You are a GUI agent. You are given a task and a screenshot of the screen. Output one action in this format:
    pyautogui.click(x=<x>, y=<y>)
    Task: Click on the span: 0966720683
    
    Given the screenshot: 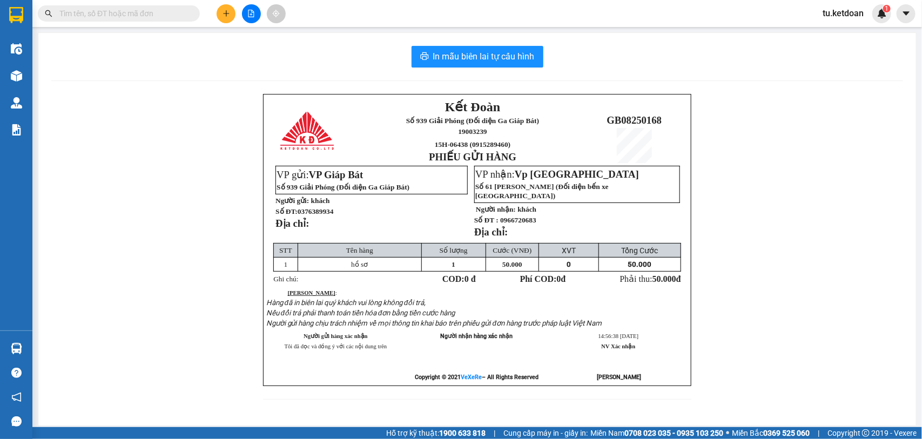 What is the action you would take?
    pyautogui.click(x=518, y=220)
    